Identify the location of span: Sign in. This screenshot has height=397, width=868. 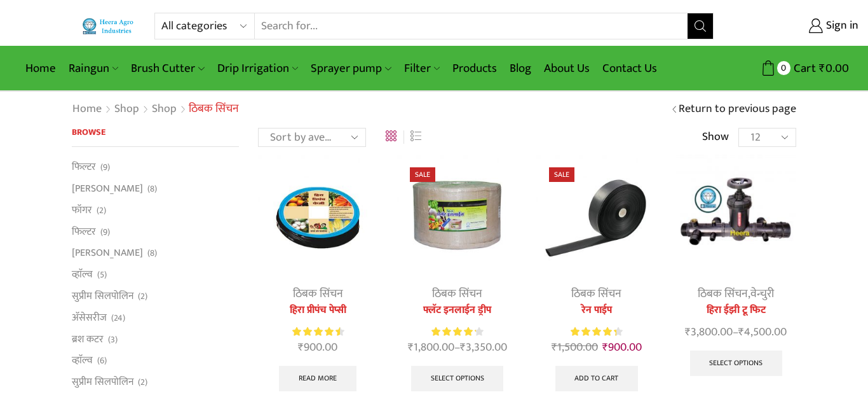
(841, 26).